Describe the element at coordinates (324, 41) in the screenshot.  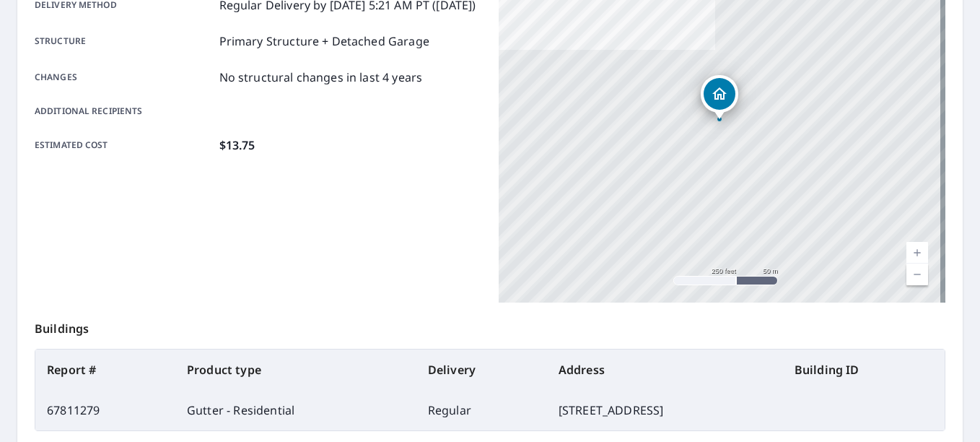
I see `p: Primary Structure + Detached Garage` at that location.